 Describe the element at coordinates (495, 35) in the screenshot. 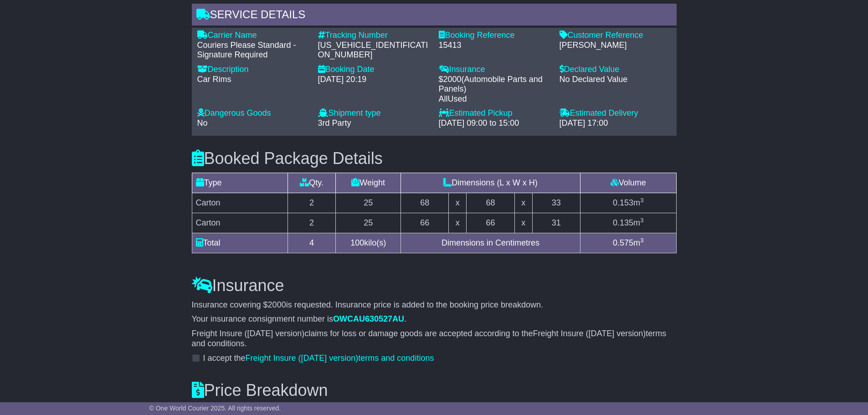

I see `div: Booking Reference` at that location.